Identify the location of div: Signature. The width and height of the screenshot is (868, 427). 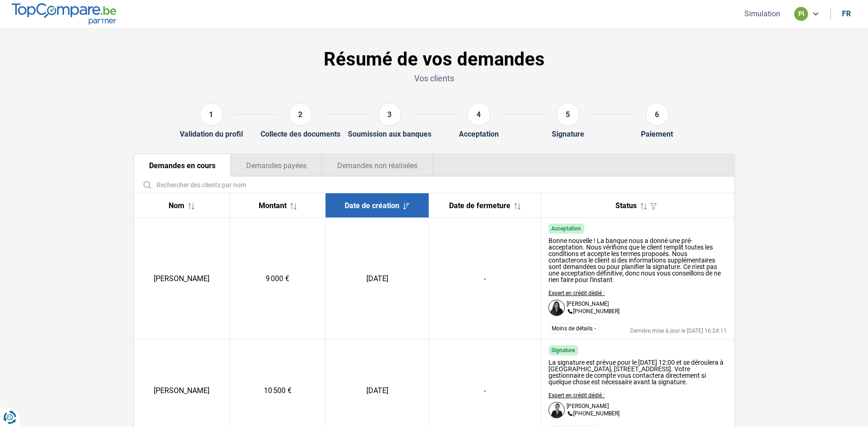
(568, 134).